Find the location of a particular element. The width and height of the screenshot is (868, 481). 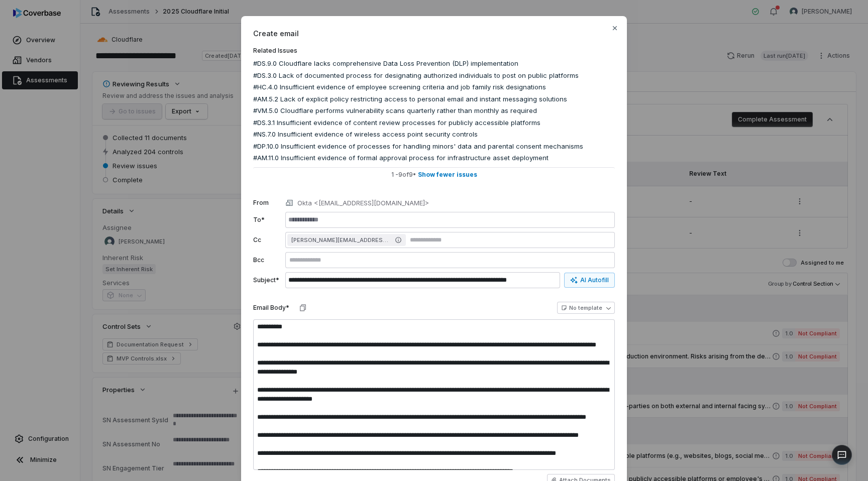

label: Subject* is located at coordinates (267, 280).